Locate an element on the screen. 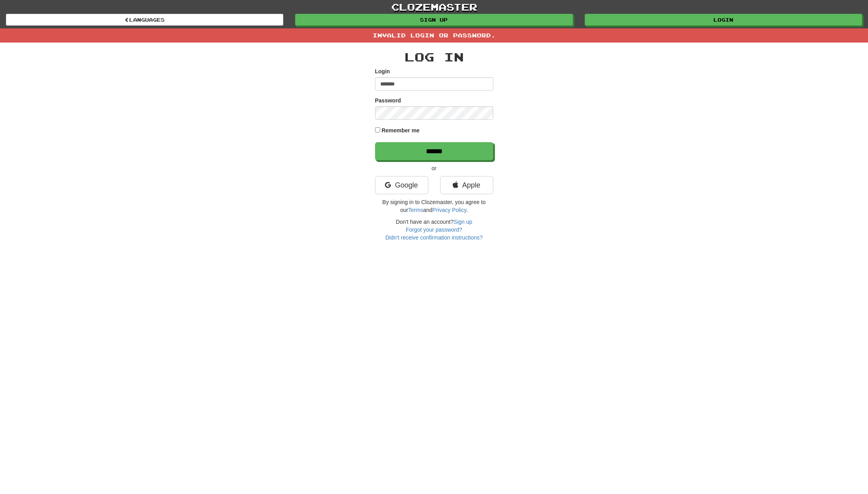 This screenshot has width=868, height=494. a: Privacy Policy is located at coordinates (450, 210).